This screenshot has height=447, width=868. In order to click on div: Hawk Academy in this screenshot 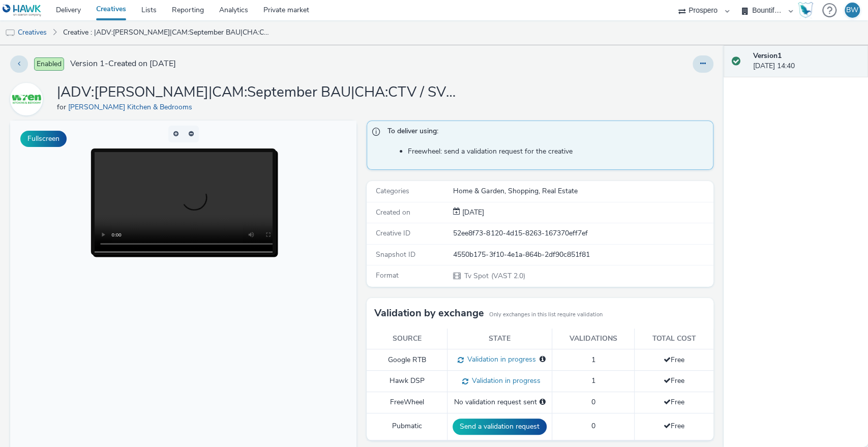, I will do `click(806, 10)`.